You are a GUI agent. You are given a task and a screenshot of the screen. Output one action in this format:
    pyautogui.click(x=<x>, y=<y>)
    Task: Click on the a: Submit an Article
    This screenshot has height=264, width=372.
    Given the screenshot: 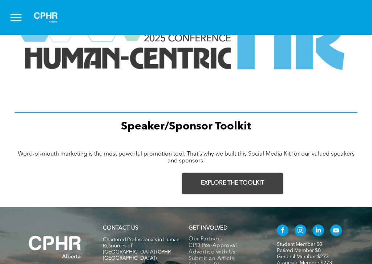 What is the action you would take?
    pyautogui.click(x=226, y=259)
    